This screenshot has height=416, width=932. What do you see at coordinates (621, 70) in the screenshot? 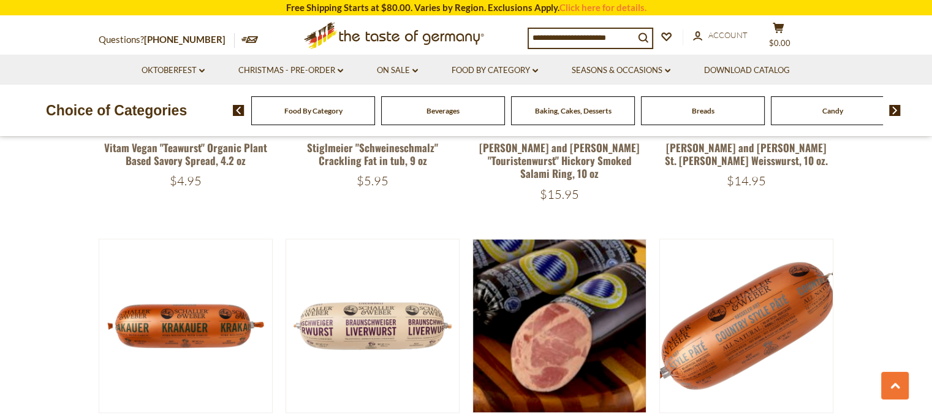
I see `a: Seasons & Occasions` at bounding box center [621, 70].